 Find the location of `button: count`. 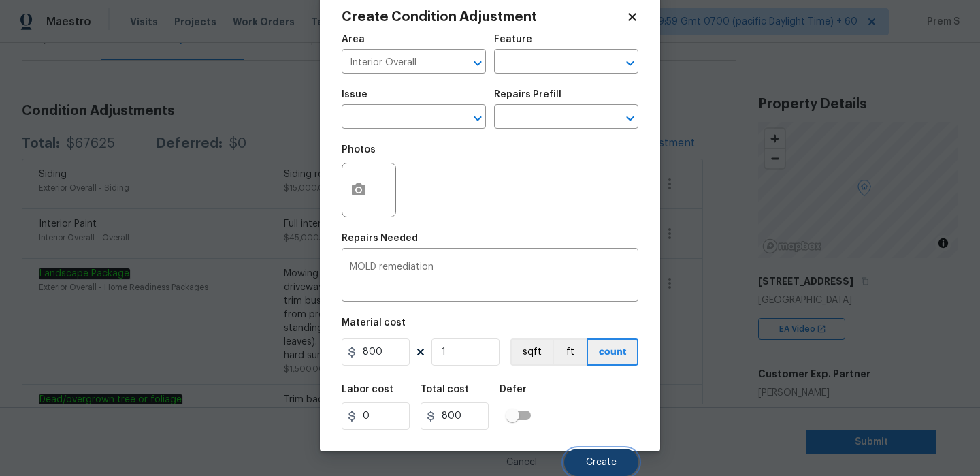

button: count is located at coordinates (613, 352).